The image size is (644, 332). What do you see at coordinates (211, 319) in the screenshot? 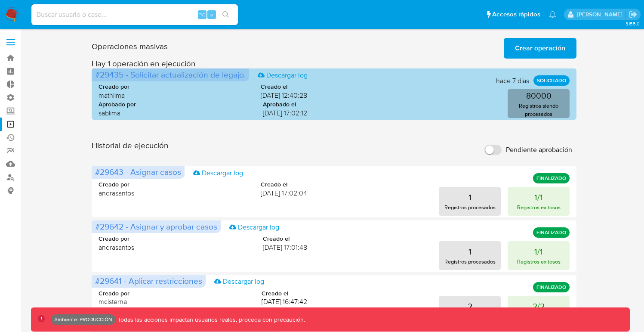
I see `p: Todas las acciones impactan usuarios reales, proceda con precaución.` at bounding box center [211, 319].